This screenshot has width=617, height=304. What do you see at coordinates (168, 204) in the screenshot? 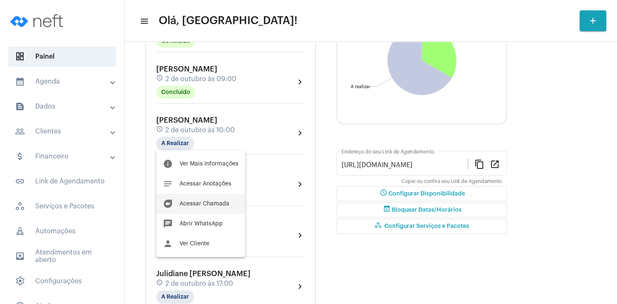
I see `mat-icon: duo` at bounding box center [168, 204].